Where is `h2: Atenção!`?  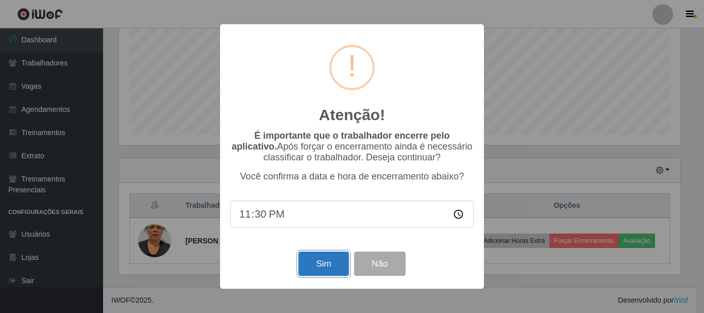
h2: Atenção! is located at coordinates (352, 115).